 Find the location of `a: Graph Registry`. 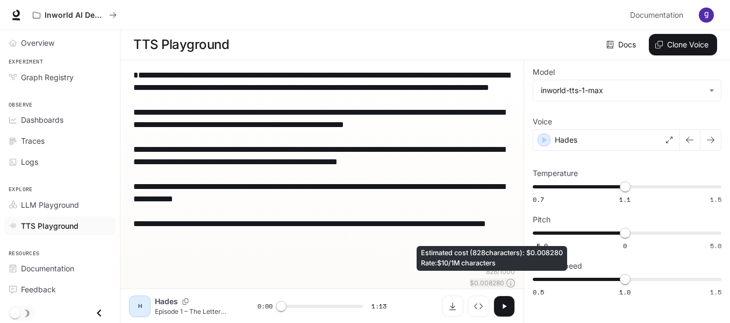

a: Graph Registry is located at coordinates (60, 77).